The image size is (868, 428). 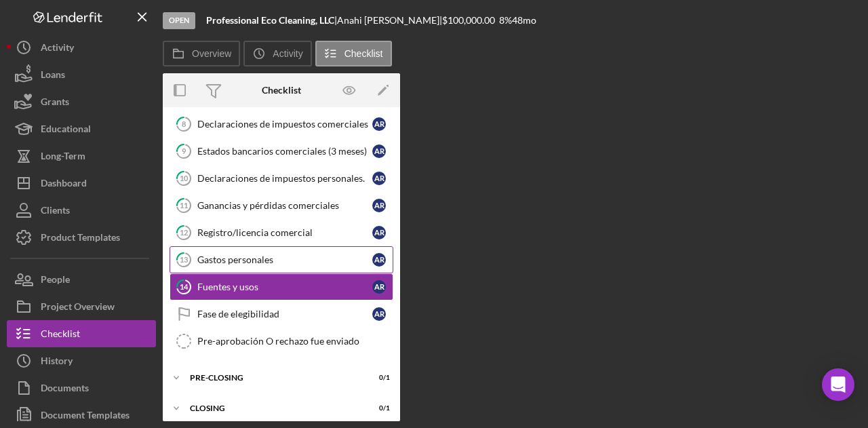 What do you see at coordinates (81, 211) in the screenshot?
I see `a: Clients` at bounding box center [81, 211].